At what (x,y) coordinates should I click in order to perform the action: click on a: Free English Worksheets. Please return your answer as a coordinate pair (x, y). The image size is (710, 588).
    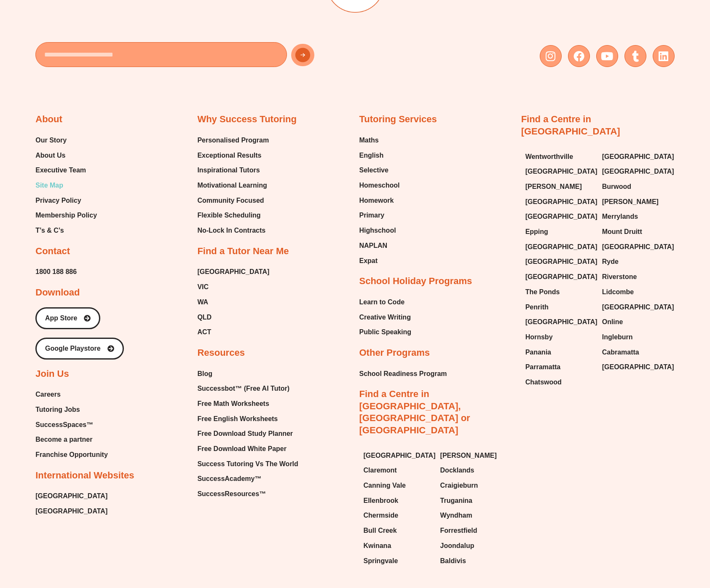
    Looking at the image, I should click on (247, 419).